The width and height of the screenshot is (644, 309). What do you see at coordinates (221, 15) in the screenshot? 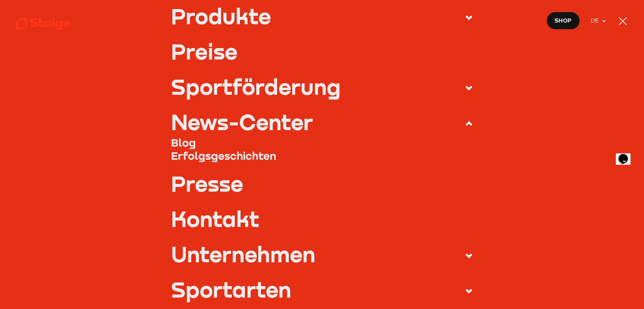
I see `div: Produkte` at bounding box center [221, 15].